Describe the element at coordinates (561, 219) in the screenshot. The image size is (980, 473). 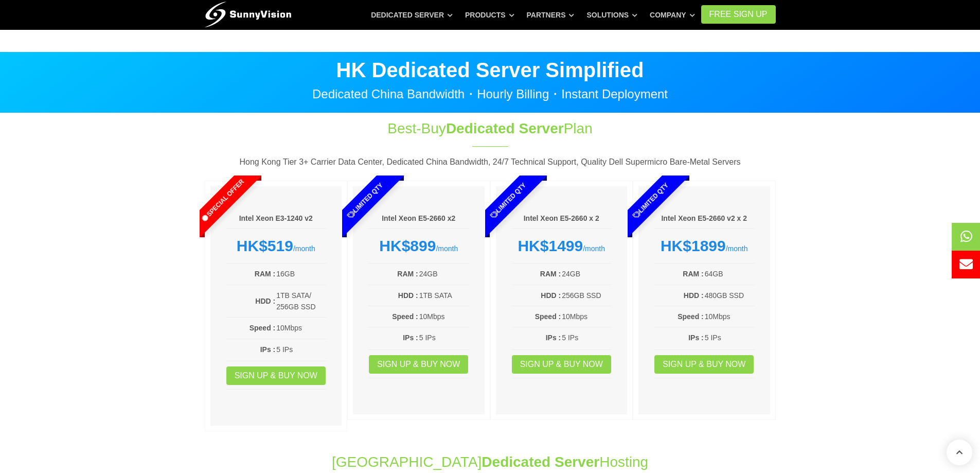
I see `h6: Intel Xeon E5-2660 x 2` at that location.